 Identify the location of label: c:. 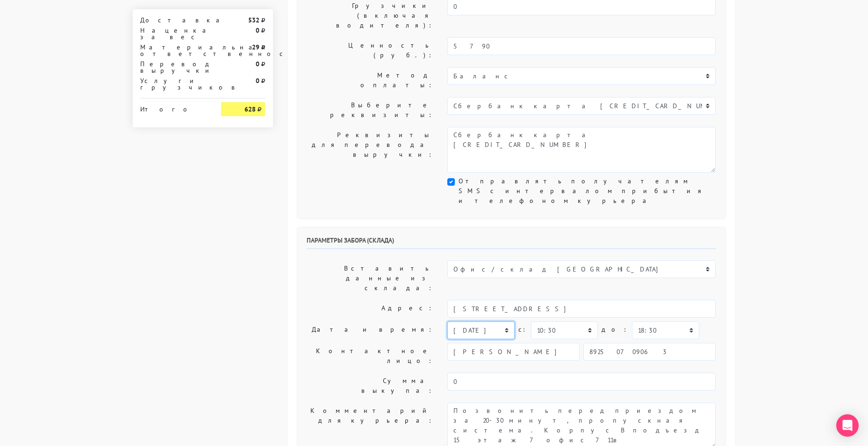
(522, 330).